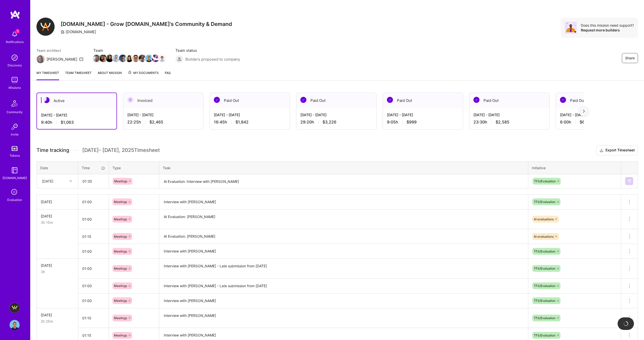  What do you see at coordinates (131, 100) in the screenshot?
I see `img: Invoiced` at bounding box center [131, 100].